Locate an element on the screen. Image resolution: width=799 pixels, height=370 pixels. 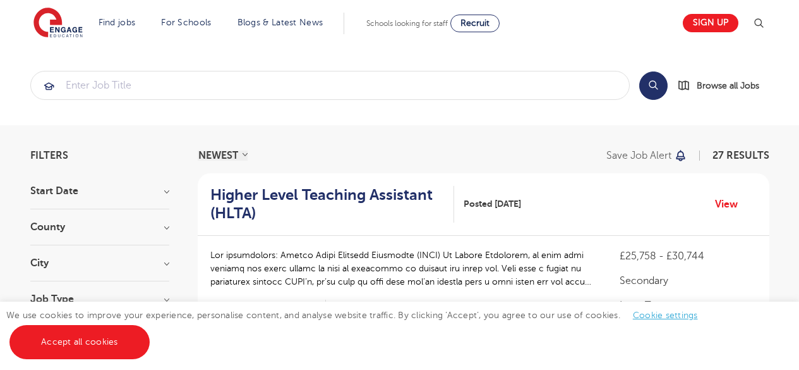
a: For Schools is located at coordinates (186, 22).